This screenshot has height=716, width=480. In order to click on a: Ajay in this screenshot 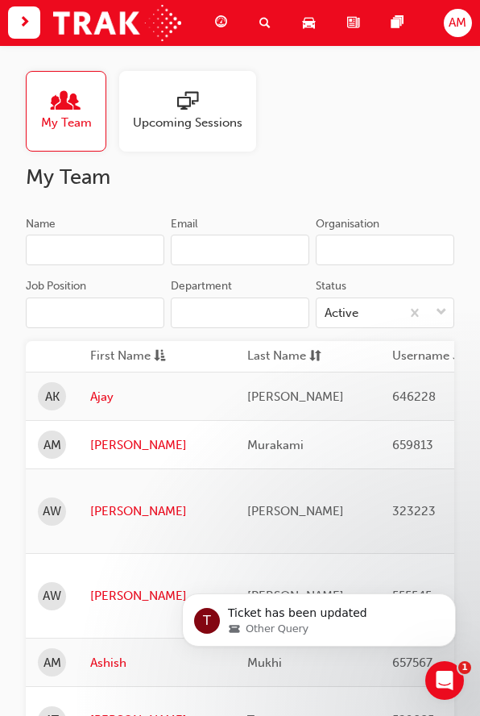, I will do `click(156, 397)`.